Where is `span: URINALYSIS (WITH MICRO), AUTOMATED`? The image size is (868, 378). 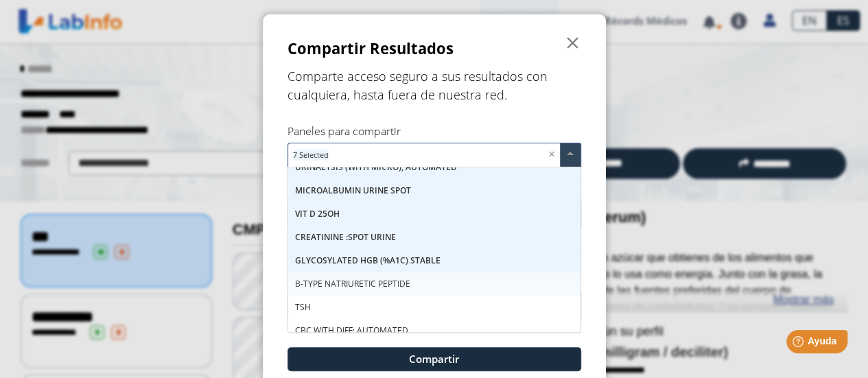
span: URINALYSIS (WITH MICRO), AUTOMATED is located at coordinates (376, 167).